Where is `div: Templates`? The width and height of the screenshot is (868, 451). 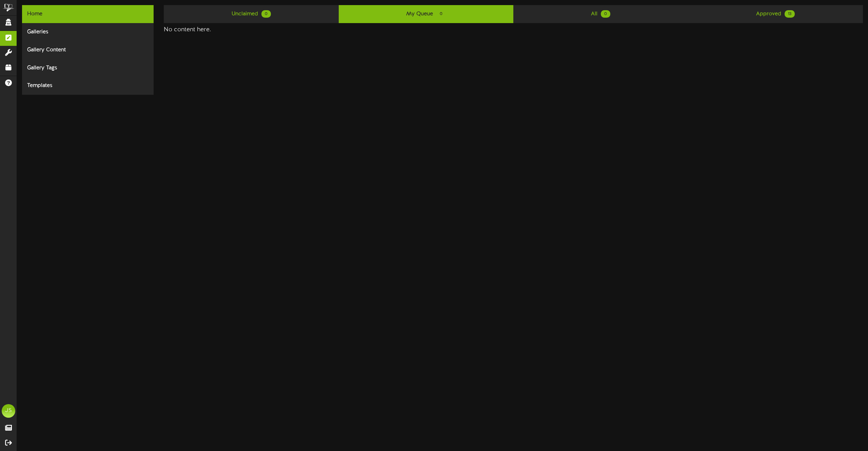 div: Templates is located at coordinates (88, 85).